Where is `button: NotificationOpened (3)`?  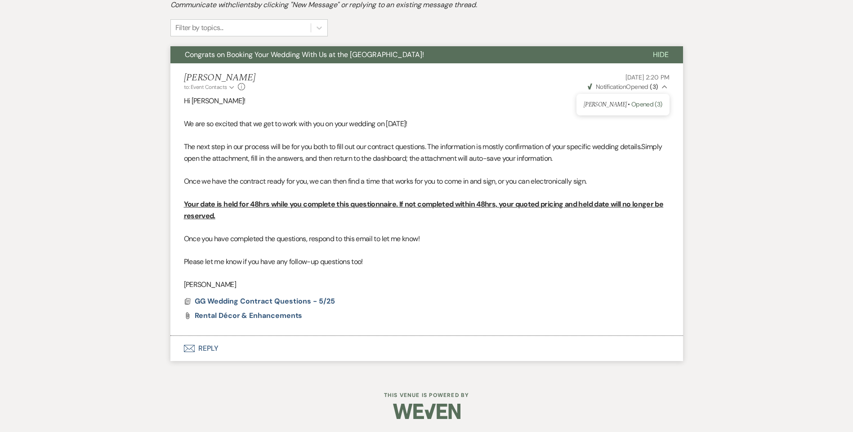 button: NotificationOpened (3) is located at coordinates (627, 87).